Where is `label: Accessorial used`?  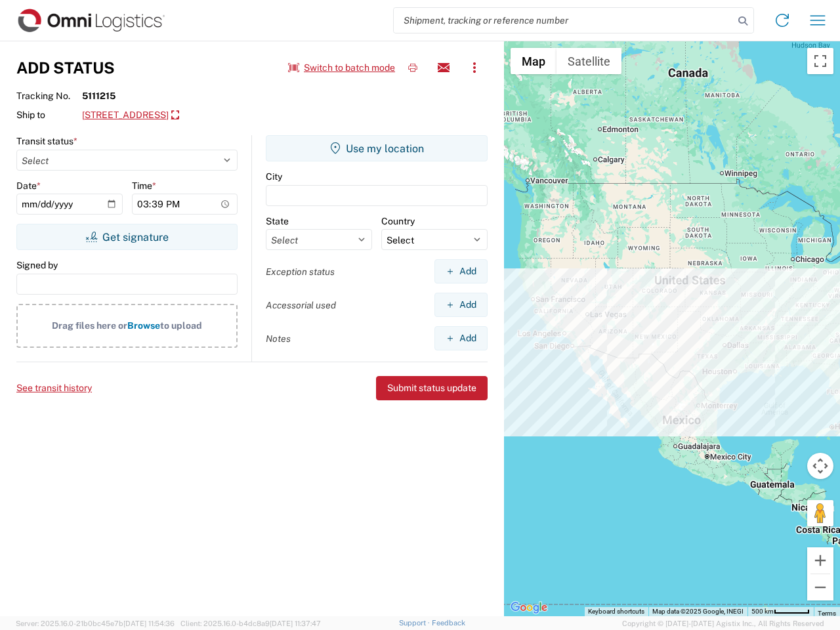 label: Accessorial used is located at coordinates (300, 305).